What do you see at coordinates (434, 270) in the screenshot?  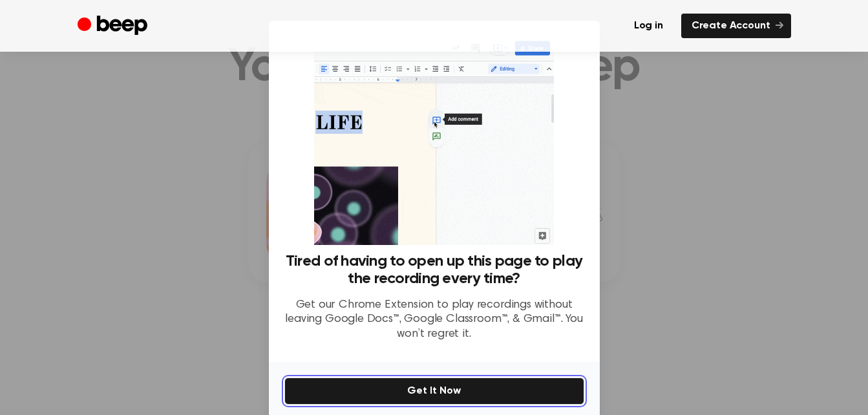 I see `h3: Tired of having to open up this page to play the recording every time?` at bounding box center [434, 270].